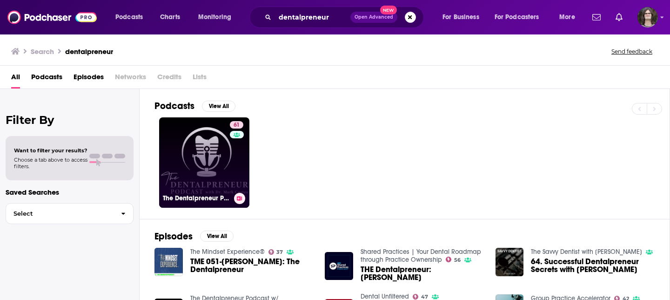 The image size is (670, 300). What do you see at coordinates (170, 17) in the screenshot?
I see `span: Charts` at bounding box center [170, 17].